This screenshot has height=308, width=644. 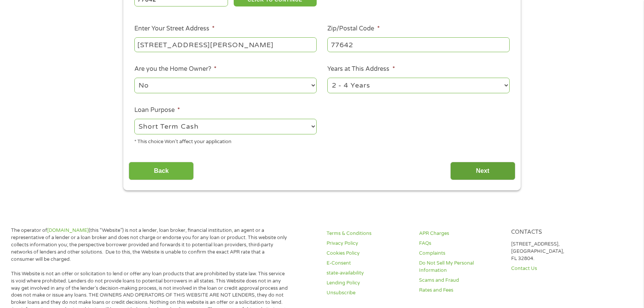 I want to click on a: APR Charges, so click(x=460, y=233).